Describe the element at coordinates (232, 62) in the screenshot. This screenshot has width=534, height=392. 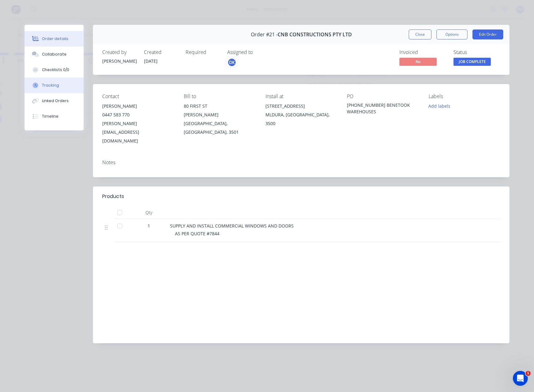
I see `div: DK` at that location.